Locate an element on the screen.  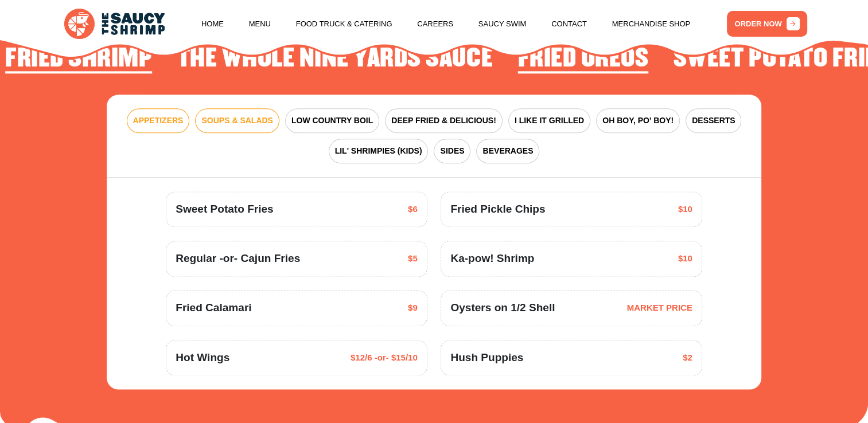
span: Fried Calamari is located at coordinates (213, 308).